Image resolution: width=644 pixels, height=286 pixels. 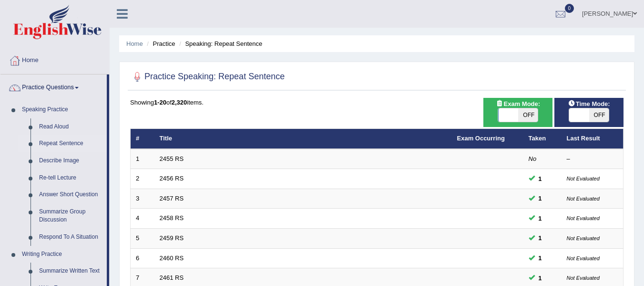 What do you see at coordinates (518, 104) in the screenshot?
I see `span: Exam Mode:` at bounding box center [518, 104].